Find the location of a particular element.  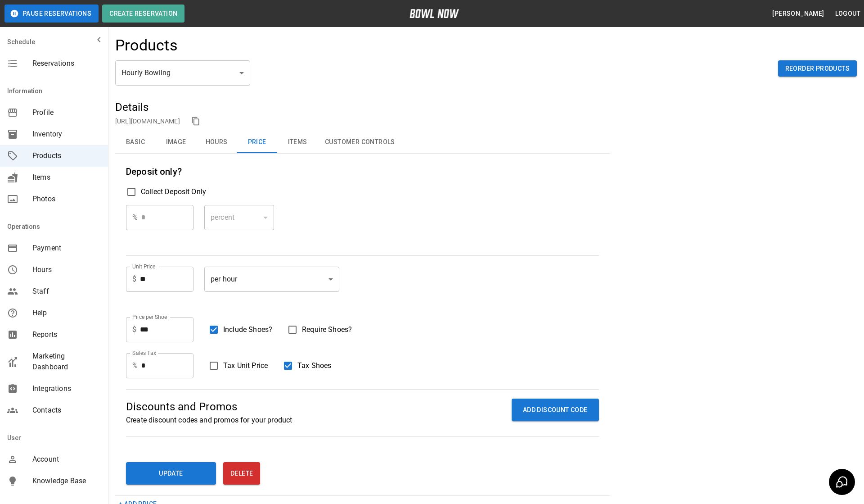

button: ADD DISCOUNT CODE is located at coordinates (555, 410).